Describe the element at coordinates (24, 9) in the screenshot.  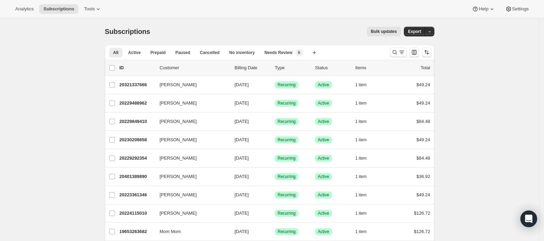
I see `button: Analytics` at that location.